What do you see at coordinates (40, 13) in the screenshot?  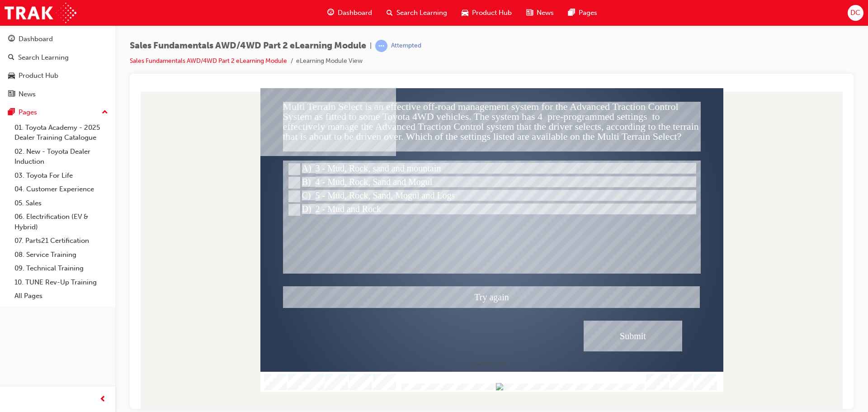 I see `a: Trak` at bounding box center [40, 13].